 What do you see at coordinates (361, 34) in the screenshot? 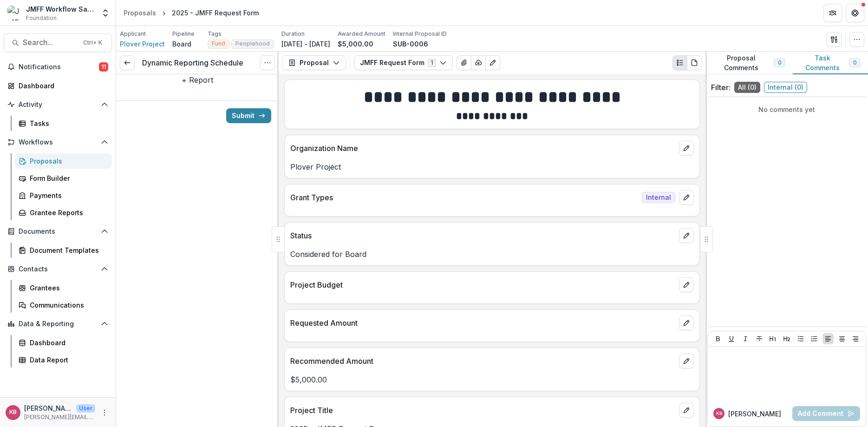
I see `p: Awarded Amount` at bounding box center [361, 34].